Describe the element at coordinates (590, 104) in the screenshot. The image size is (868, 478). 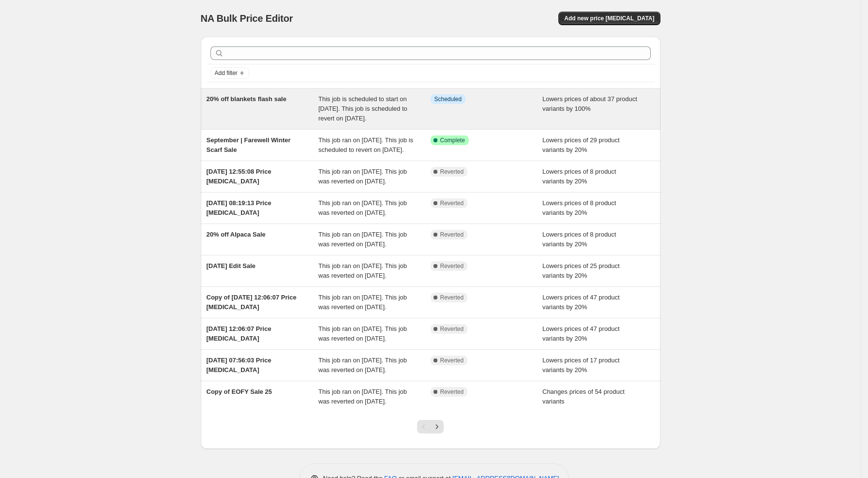
I see `span: Lowers prices of about 37 product variants by 100%` at that location.